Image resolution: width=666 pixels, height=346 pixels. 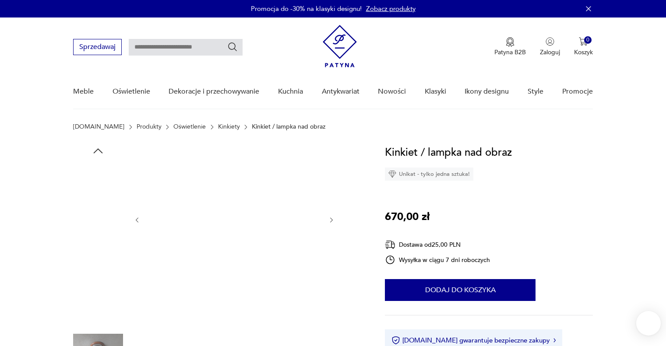 What do you see at coordinates (583, 52) in the screenshot?
I see `p: Koszyk` at bounding box center [583, 52].